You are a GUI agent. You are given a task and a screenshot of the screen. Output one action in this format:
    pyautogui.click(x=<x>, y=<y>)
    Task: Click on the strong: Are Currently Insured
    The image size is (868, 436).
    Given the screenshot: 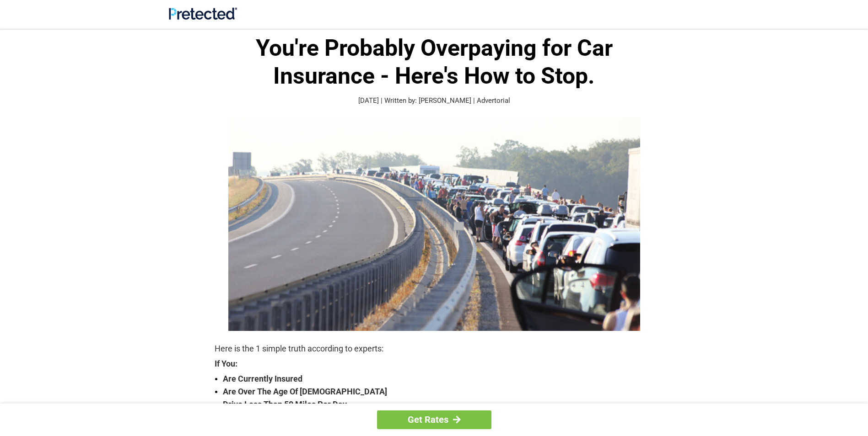 What is the action you would take?
    pyautogui.click(x=438, y=379)
    